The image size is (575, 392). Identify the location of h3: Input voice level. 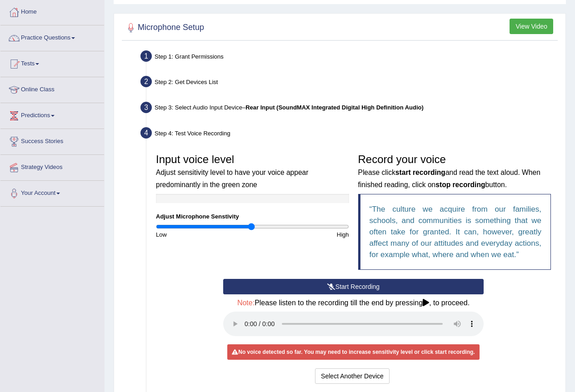
(252, 172).